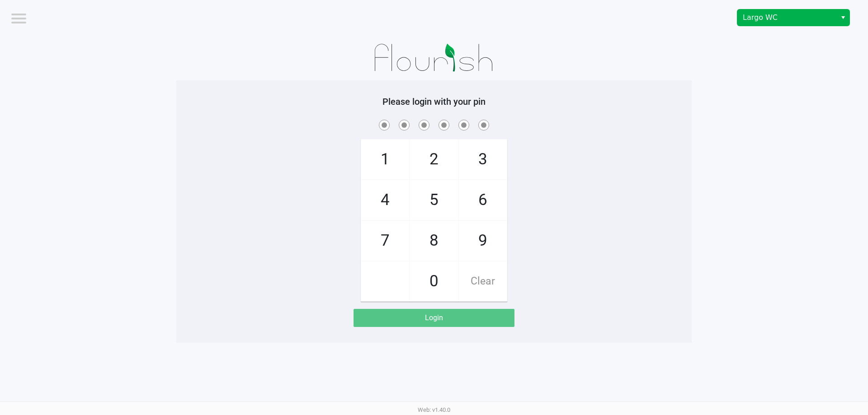  I want to click on span: 5, so click(434, 200).